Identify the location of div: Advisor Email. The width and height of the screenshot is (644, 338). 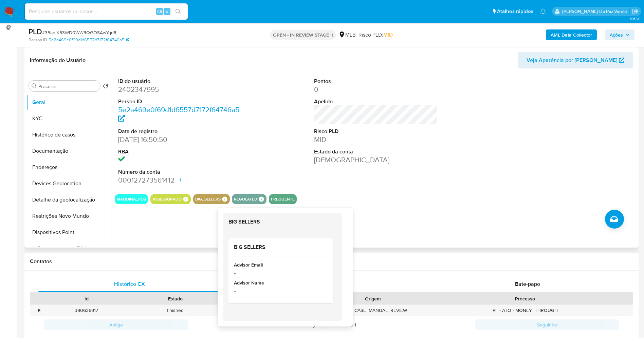
(280, 265).